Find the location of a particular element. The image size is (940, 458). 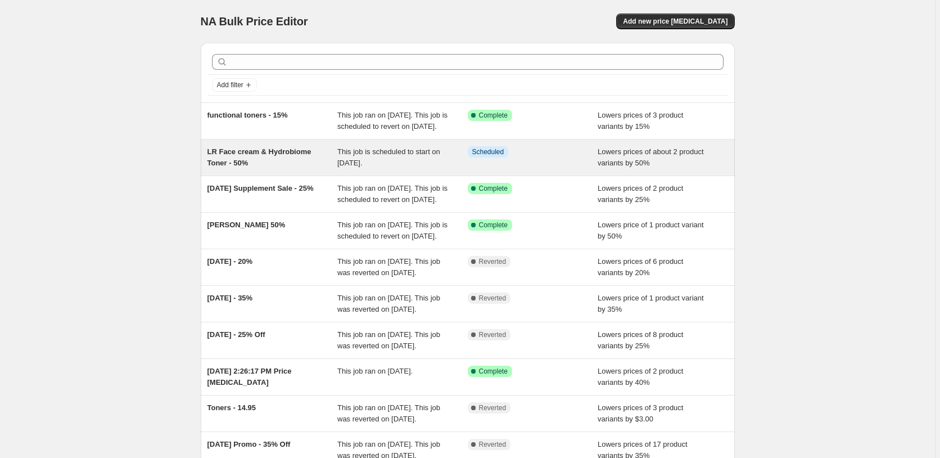

button: Add filter is located at coordinates (235, 85).